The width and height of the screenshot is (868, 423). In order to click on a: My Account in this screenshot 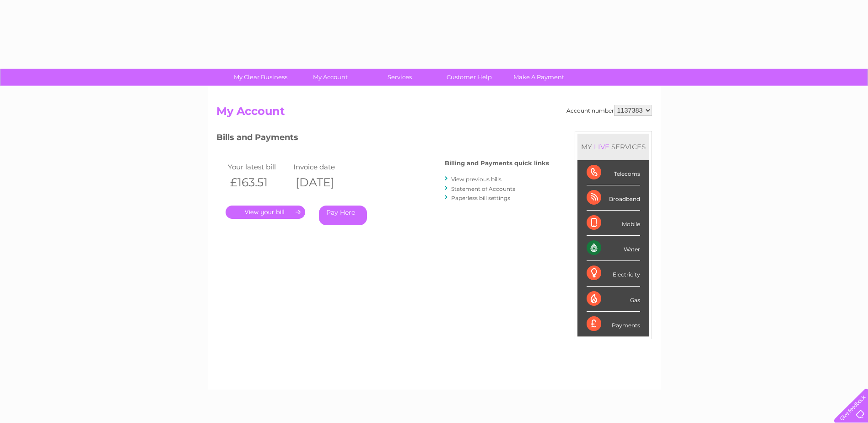, I will do `click(330, 77)`.